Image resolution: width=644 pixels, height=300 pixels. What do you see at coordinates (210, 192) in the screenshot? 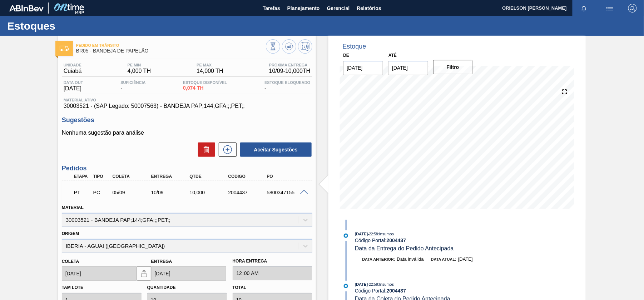
I see `div: 10,000` at bounding box center [210, 192].